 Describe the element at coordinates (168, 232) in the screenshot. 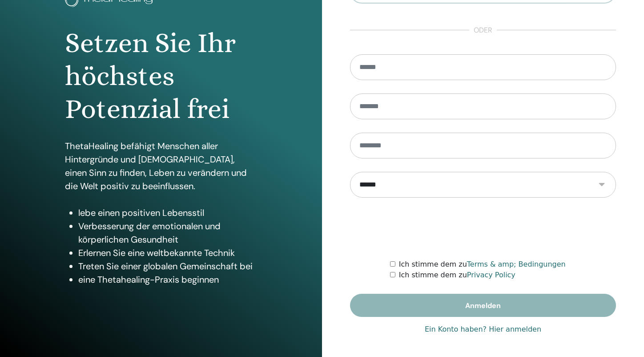

I see `li: Verbesserung der emotionalen und körperlichen Gesundheit` at that location.